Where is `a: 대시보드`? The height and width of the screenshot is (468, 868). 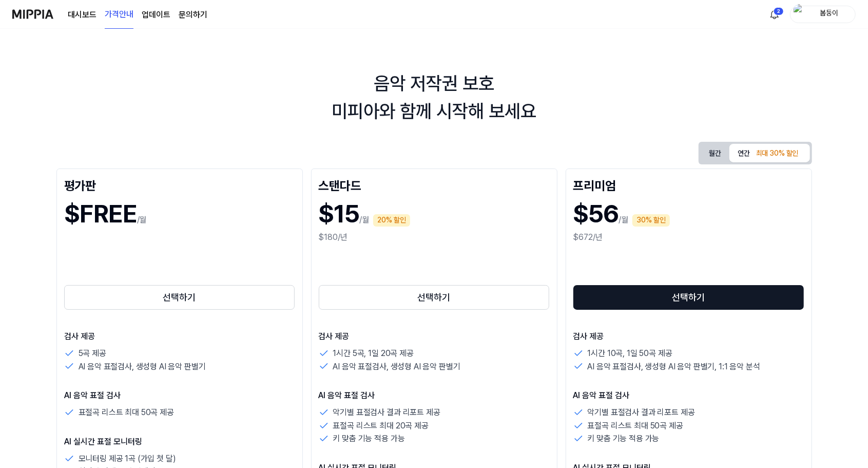
a: 대시보드 is located at coordinates (82, 15).